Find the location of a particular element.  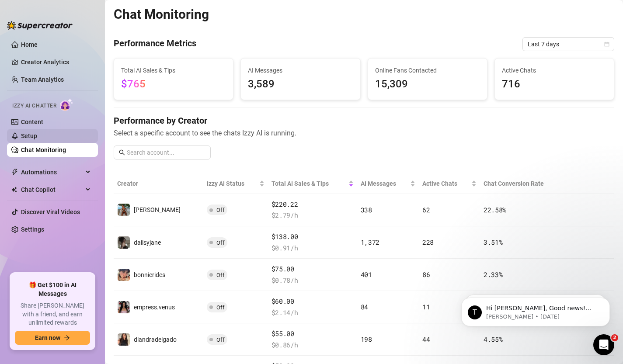

span: arrow-right is located at coordinates (67, 338).